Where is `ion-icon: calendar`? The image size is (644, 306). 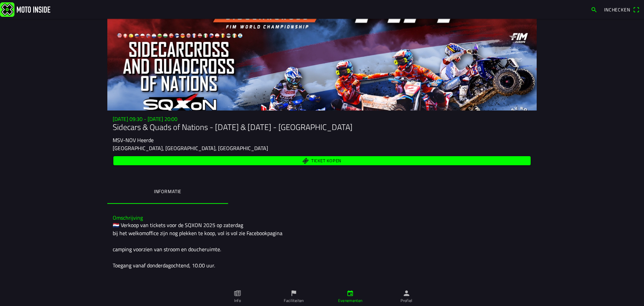
ion-icon: calendar is located at coordinates (350, 293).